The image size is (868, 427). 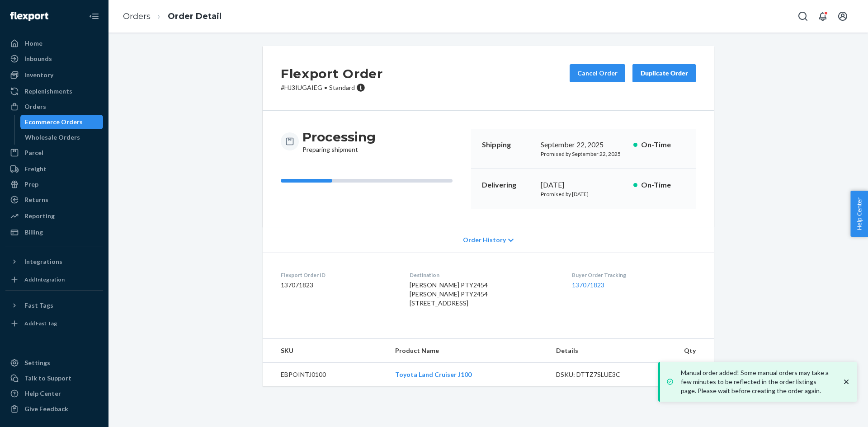 What do you see at coordinates (325, 351) in the screenshot?
I see `th: SKU` at bounding box center [325, 351].